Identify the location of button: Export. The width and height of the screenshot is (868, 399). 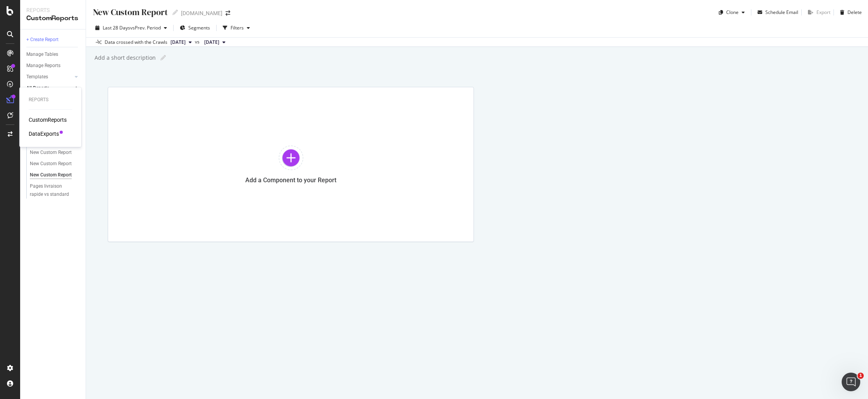
(818, 13).